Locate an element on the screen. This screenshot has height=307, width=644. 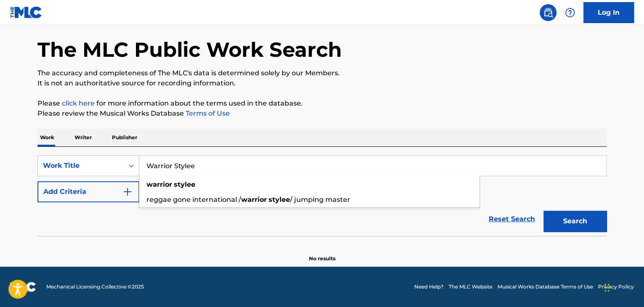
div: Chat Widget is located at coordinates (623, 286).